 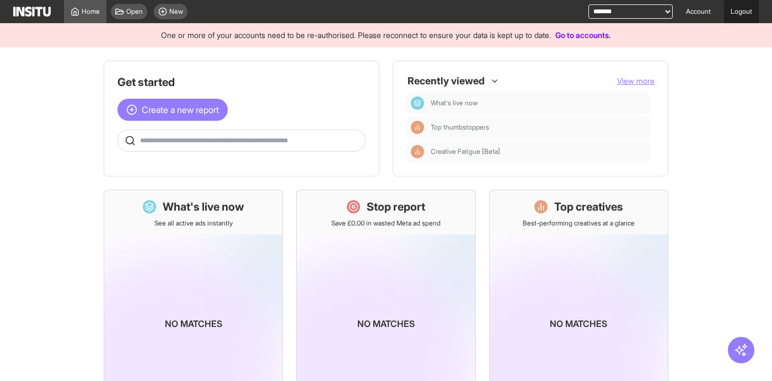 I want to click on p: Best-performing creatives at a glance, so click(x=578, y=223).